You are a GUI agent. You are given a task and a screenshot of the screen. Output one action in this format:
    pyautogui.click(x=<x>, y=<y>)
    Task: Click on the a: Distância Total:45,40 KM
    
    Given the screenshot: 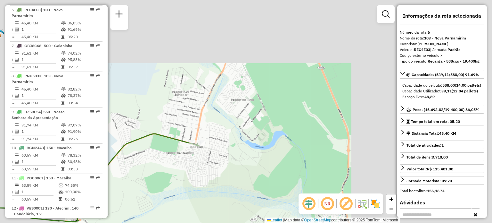 What is the action you would take?
    pyautogui.click(x=442, y=133)
    